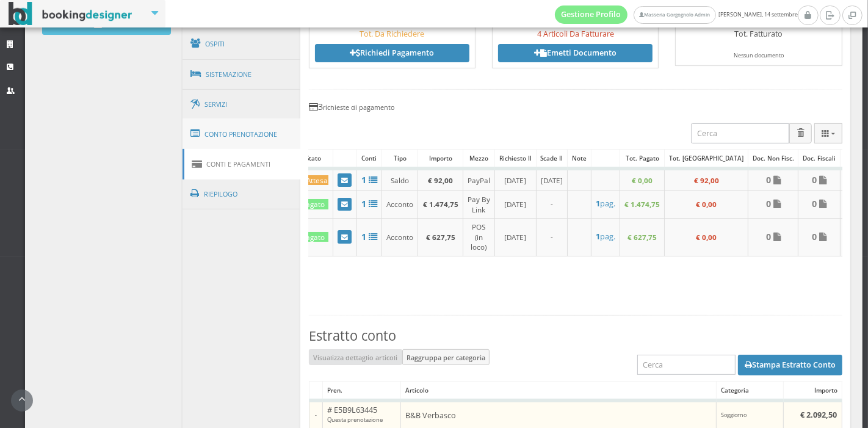  Describe the element at coordinates (559, 391) in the screenshot. I see `div: Articolo` at that location.